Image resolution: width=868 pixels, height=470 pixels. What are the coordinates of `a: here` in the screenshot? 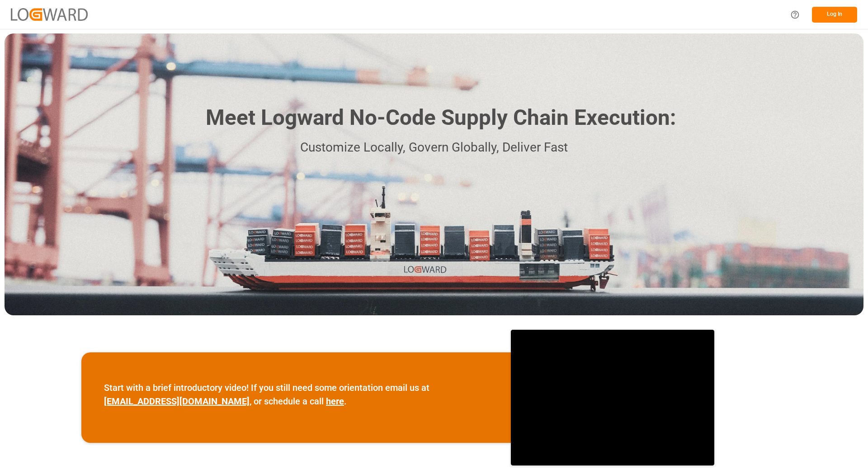 It's located at (335, 401).